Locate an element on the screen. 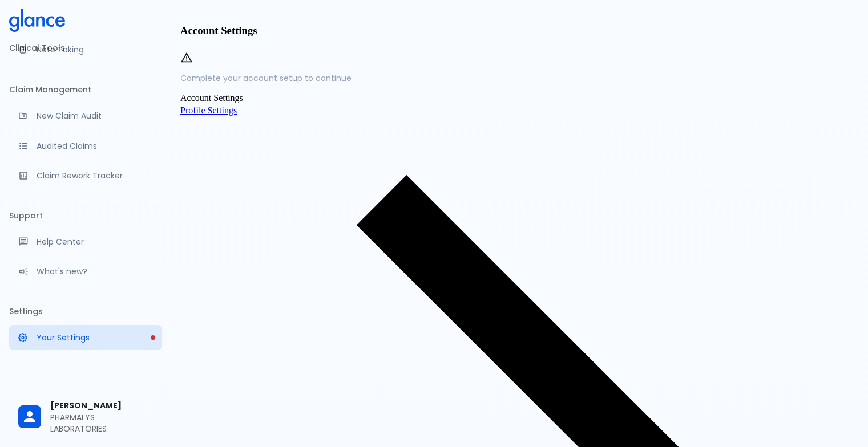 The image size is (868, 447). p: Audited Claims is located at coordinates (95, 146).